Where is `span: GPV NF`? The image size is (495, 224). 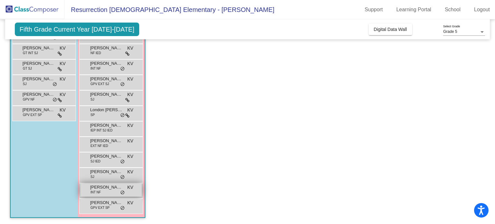 span: GPV NF is located at coordinates (29, 99).